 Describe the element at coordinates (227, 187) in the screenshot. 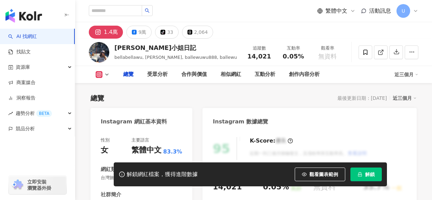

I see `div: 14,021` at that location.